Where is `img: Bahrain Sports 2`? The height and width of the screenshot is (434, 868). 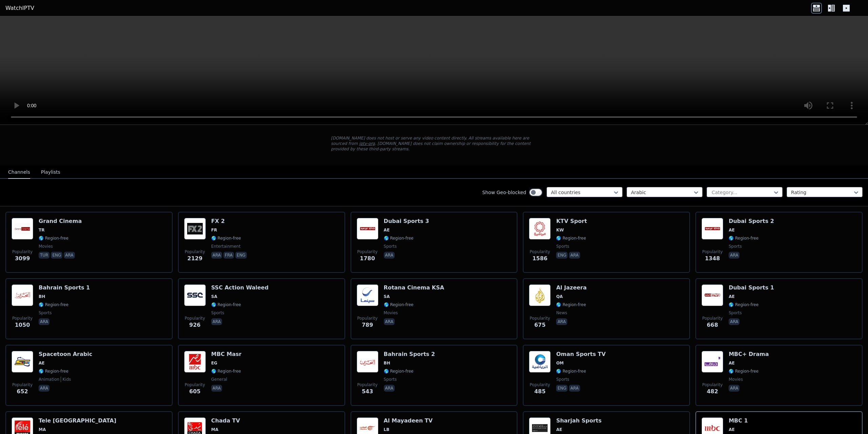
img: Bahrain Sports 2 is located at coordinates (367, 362).